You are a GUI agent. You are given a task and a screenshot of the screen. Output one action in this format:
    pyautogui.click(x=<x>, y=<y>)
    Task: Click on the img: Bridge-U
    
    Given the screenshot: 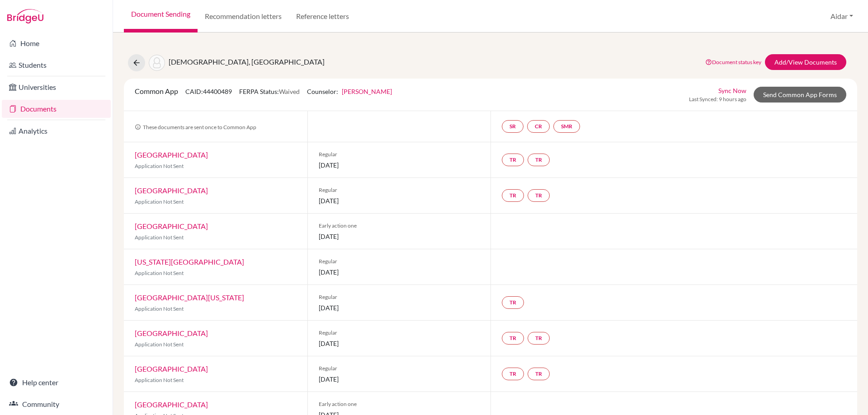 What is the action you would take?
    pyautogui.click(x=25, y=16)
    